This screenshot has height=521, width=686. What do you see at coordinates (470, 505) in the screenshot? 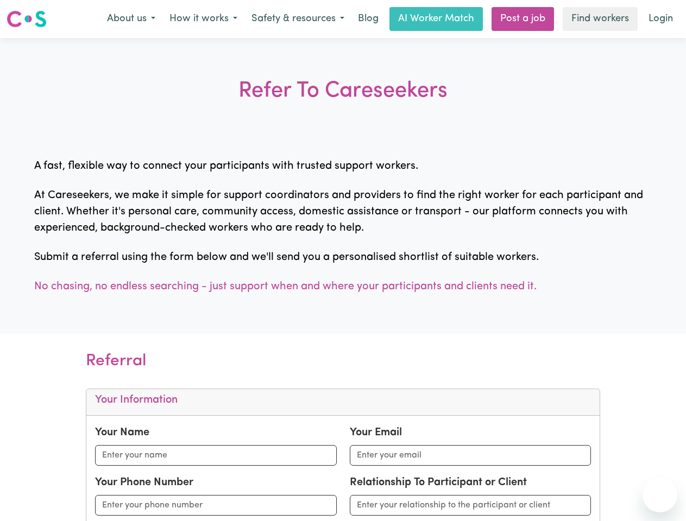
I see `input: Enter your relationship to the participant or client` at bounding box center [470, 505].